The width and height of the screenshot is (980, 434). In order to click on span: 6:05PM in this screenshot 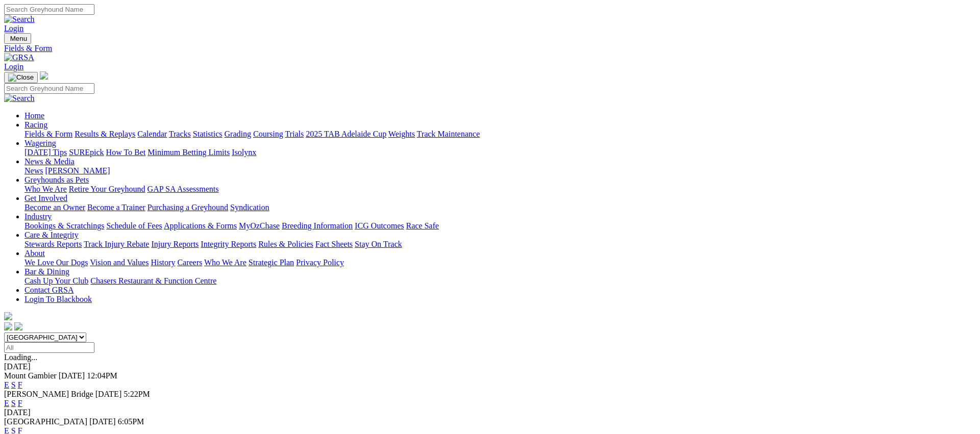, I will do `click(131, 422)`.